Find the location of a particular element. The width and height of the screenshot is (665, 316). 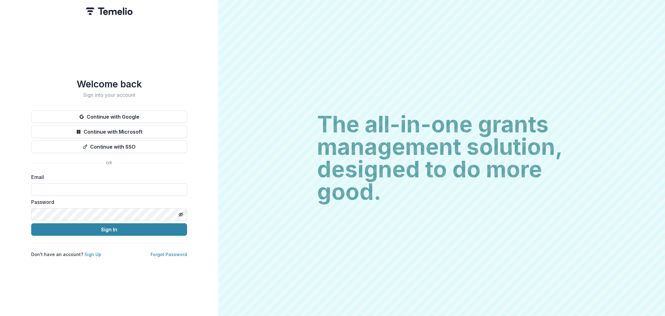

button: Continue with Microsoft is located at coordinates (109, 132).